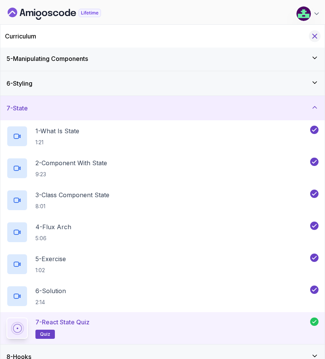 This screenshot has width=325, height=359. Describe the element at coordinates (57, 131) in the screenshot. I see `p: 1 - What Is State` at that location.